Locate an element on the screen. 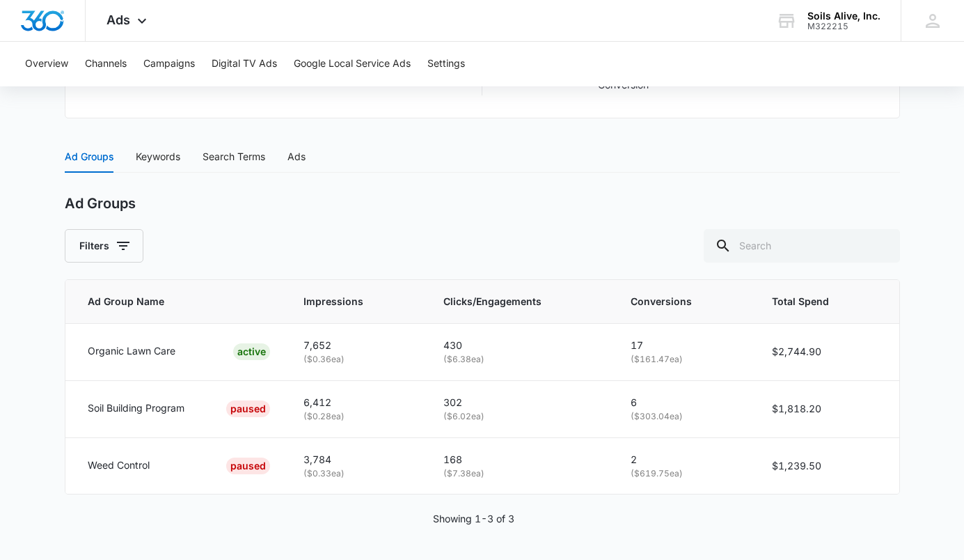  p: ( $6.38 ea) is located at coordinates (520, 359).